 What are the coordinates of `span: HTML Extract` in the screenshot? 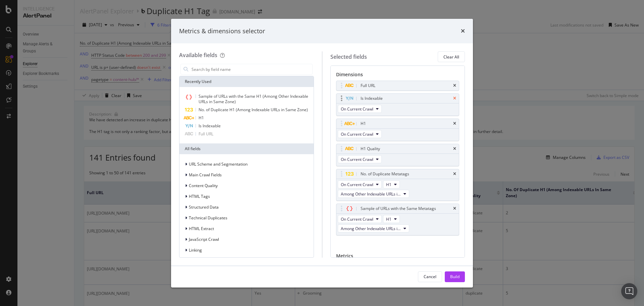 It's located at (201, 228).